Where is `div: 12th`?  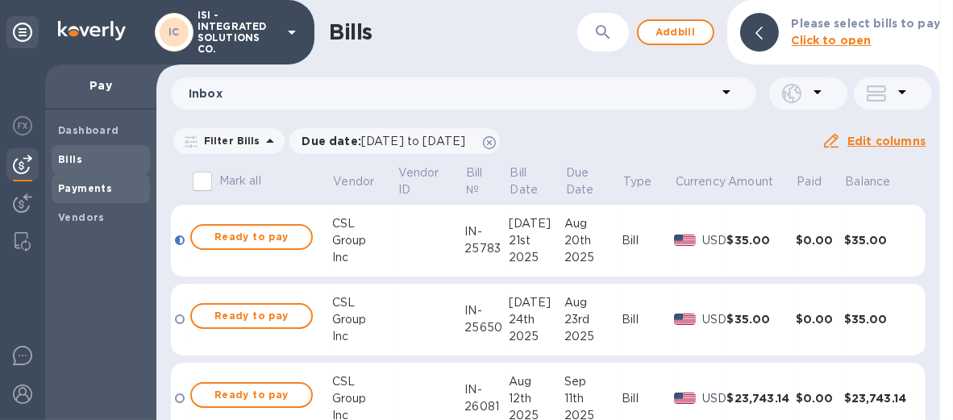 div: 12th is located at coordinates (536, 398).